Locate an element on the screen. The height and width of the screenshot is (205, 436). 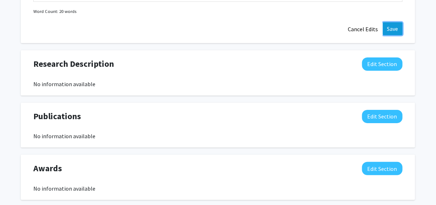
small: Word Count: 20 words is located at coordinates (55, 11).